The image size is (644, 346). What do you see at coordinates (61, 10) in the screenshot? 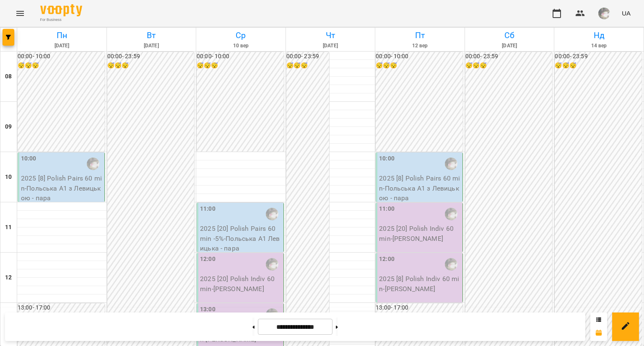
I see `img: Voopty Logo` at bounding box center [61, 10].